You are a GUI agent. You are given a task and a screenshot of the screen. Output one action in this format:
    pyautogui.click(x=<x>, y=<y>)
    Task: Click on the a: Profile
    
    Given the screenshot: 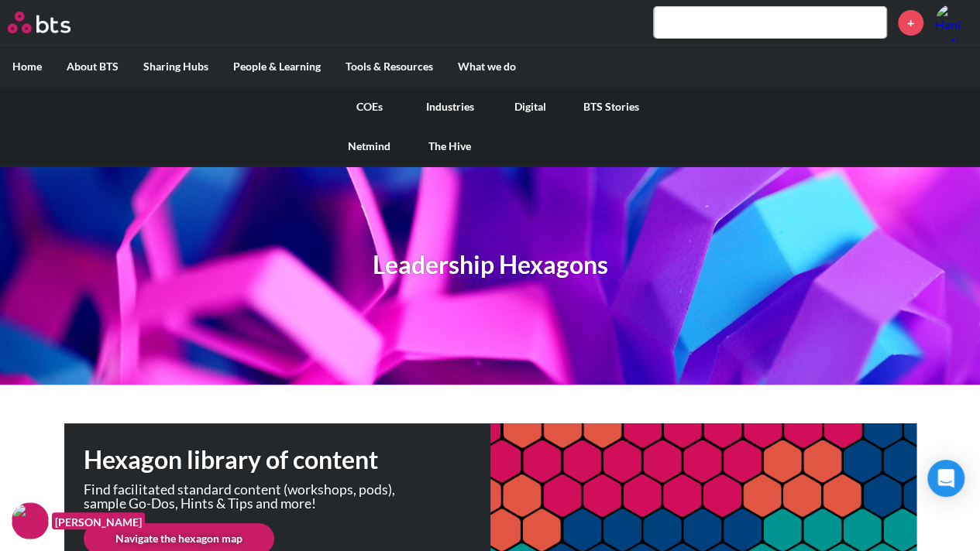 What is the action you would take?
    pyautogui.click(x=954, y=22)
    